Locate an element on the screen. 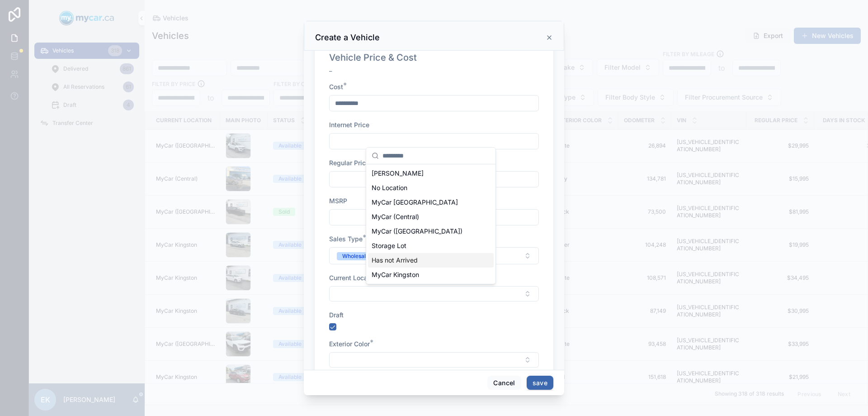 This screenshot has width=868, height=416. div: Wholesale is located at coordinates (355, 256).